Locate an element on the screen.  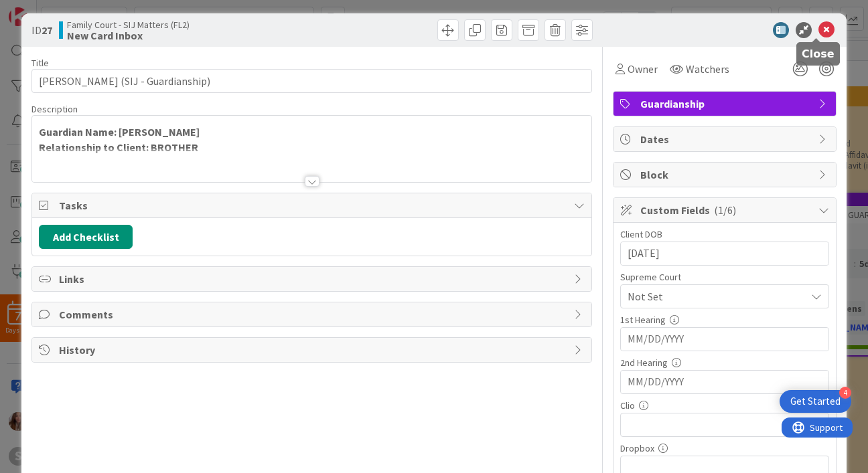
span: Block is located at coordinates (726, 175).